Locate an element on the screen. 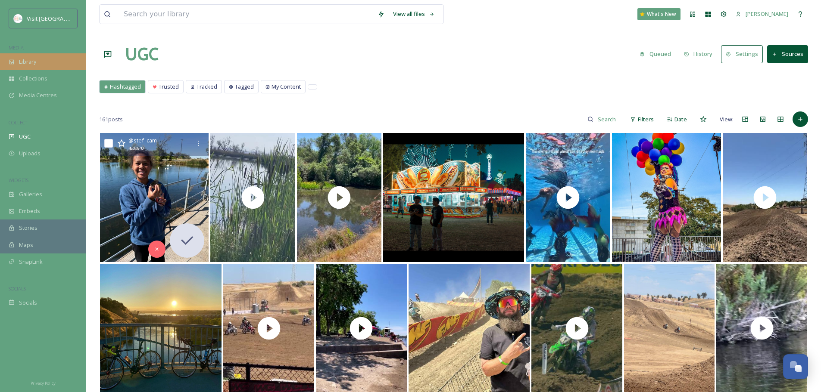  button: Queued is located at coordinates (655, 54).